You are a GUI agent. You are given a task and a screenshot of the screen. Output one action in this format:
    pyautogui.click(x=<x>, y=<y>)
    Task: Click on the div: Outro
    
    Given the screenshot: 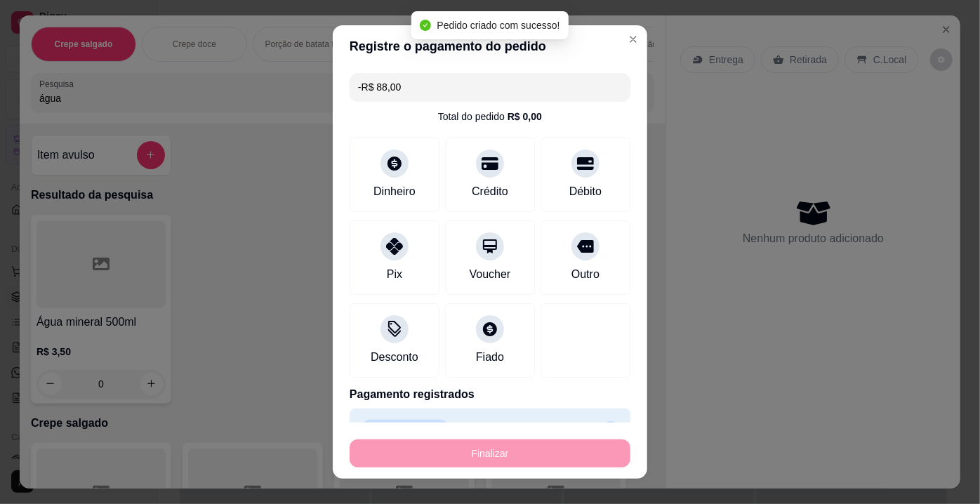 What is the action you would take?
    pyautogui.click(x=586, y=275)
    